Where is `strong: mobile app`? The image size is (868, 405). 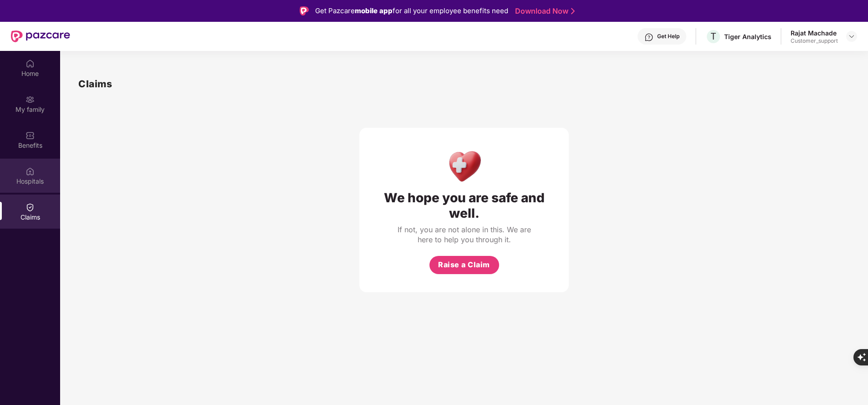 strong: mobile app is located at coordinates (373, 10).